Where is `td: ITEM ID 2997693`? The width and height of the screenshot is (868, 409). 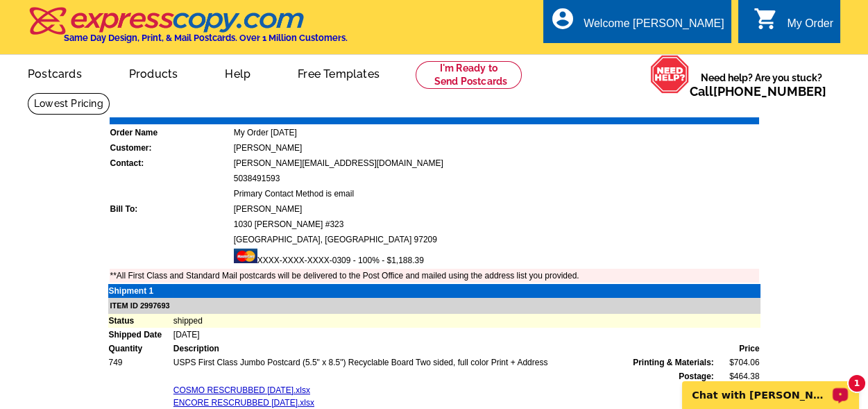 td: ITEM ID 2997693 is located at coordinates (434, 306).